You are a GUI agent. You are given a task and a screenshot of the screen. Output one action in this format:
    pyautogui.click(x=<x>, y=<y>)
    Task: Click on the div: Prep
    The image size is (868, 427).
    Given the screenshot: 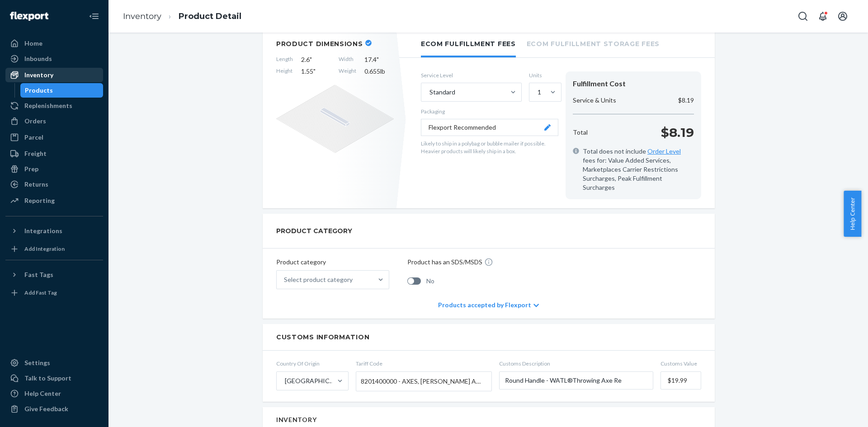 What is the action you would take?
    pyautogui.click(x=31, y=169)
    